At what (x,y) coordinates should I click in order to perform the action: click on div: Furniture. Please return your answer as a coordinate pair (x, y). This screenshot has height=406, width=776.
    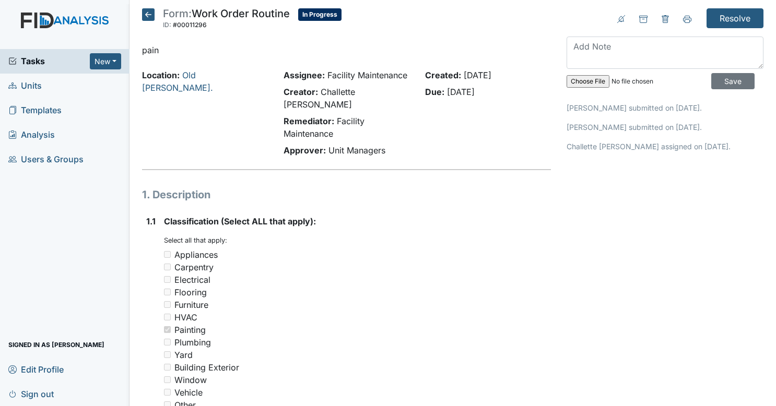
    Looking at the image, I should click on (191, 305).